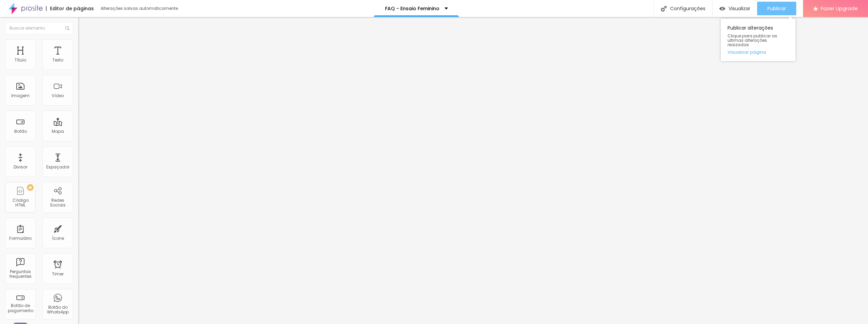 The image size is (868, 324). What do you see at coordinates (20, 131) in the screenshot?
I see `div: Botão` at bounding box center [20, 131].